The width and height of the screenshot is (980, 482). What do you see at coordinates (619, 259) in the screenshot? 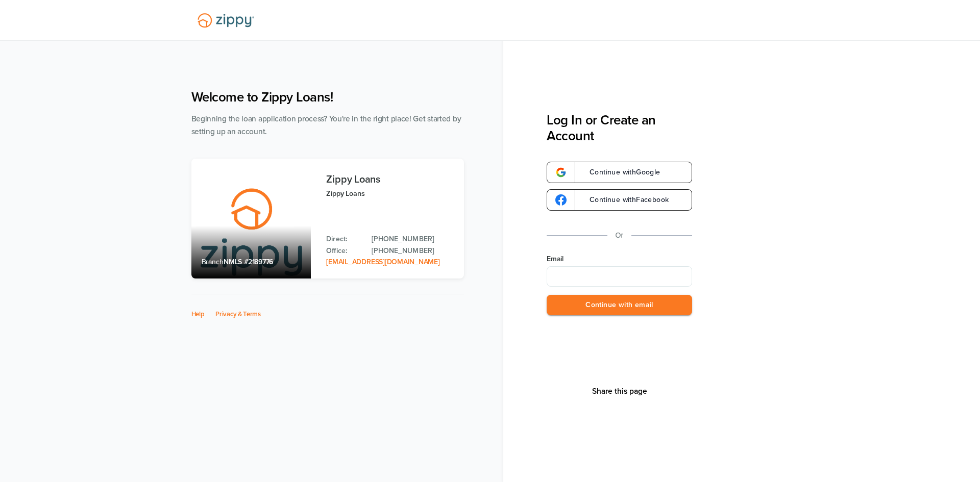
I see `label: Email` at bounding box center [619, 259].